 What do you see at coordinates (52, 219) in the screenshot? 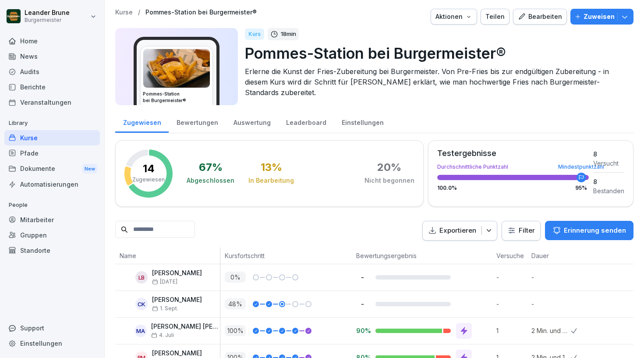
I see `a: Mitarbeiter` at bounding box center [52, 219].